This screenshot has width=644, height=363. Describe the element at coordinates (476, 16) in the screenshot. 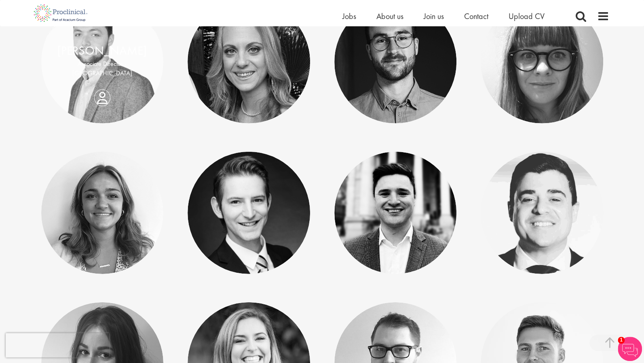

I see `span: Contact` at that location.